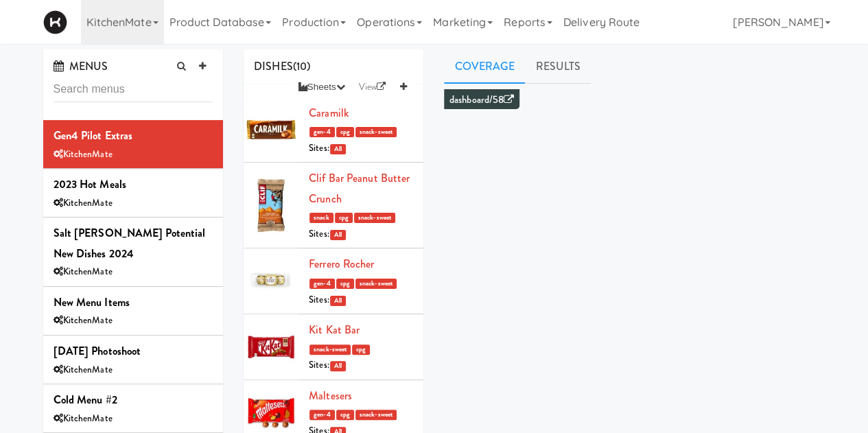 This screenshot has width=868, height=433. Describe the element at coordinates (93, 135) in the screenshot. I see `b: Gen4 Pilot Extras` at that location.